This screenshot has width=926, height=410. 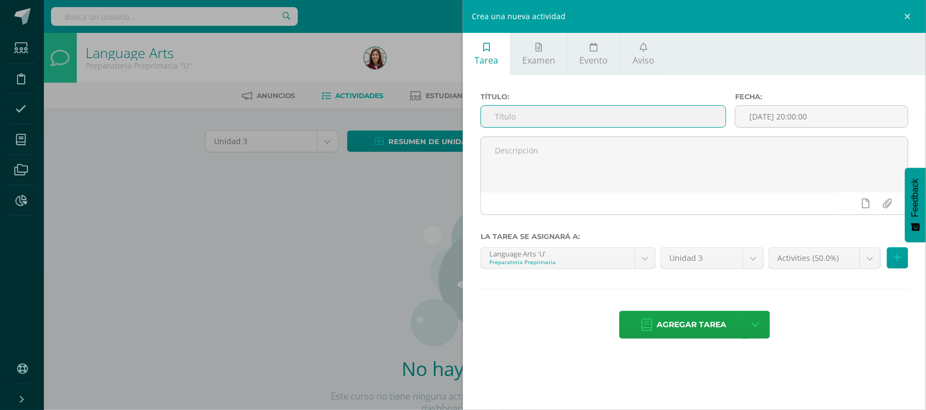 What do you see at coordinates (539, 60) in the screenshot?
I see `span: Examen` at bounding box center [539, 60].